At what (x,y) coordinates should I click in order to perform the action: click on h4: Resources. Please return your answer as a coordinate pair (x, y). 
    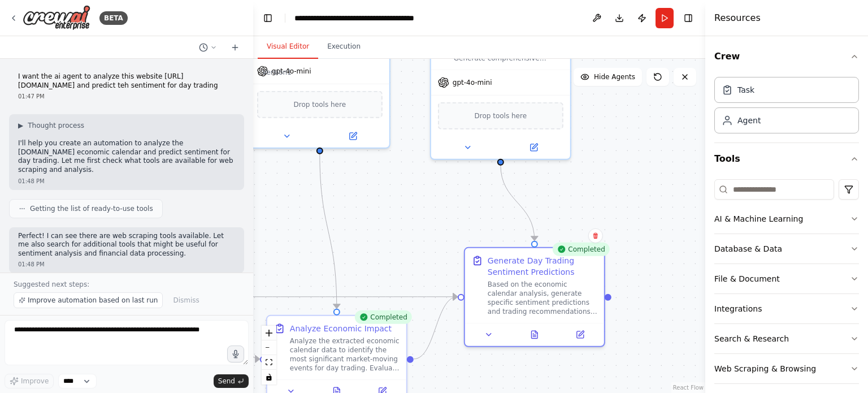
    Looking at the image, I should click on (738, 18).